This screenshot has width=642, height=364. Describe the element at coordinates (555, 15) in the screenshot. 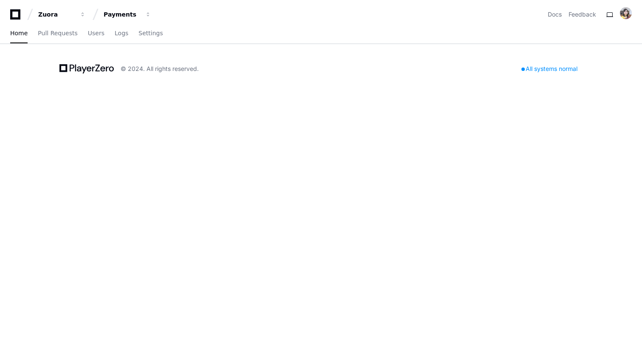

I see `a: Docs` at that location.